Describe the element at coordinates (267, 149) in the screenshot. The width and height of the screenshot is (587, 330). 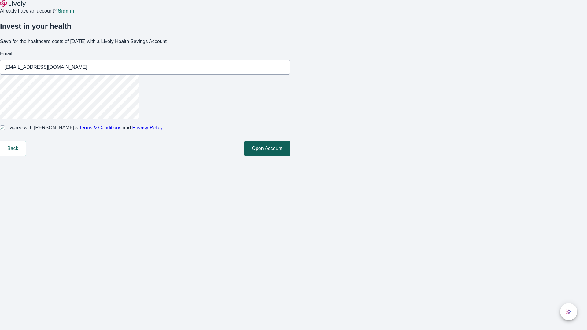
I see `button: Open Account` at that location.